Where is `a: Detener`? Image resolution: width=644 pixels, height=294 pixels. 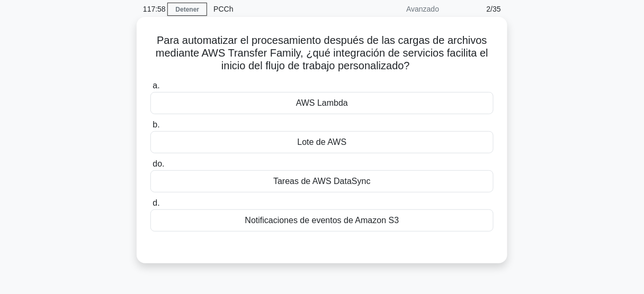 a: Detener is located at coordinates (187, 9).